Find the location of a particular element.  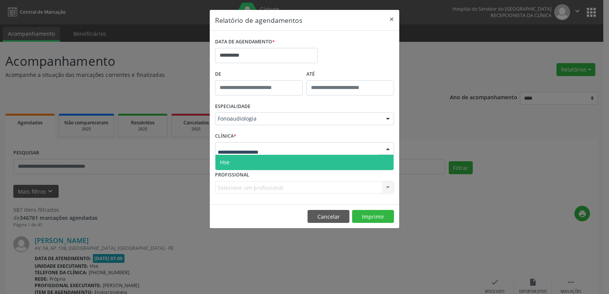

button: Imprimir is located at coordinates (373, 216).